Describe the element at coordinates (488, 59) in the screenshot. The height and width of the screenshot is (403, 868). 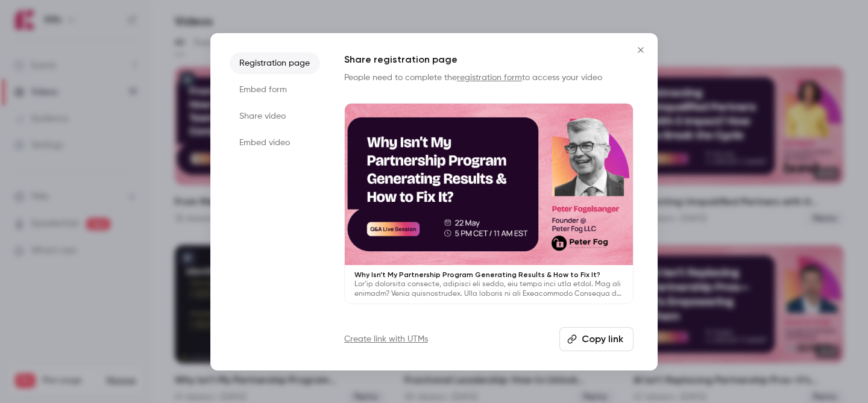
I see `h1: Share registration page` at that location.